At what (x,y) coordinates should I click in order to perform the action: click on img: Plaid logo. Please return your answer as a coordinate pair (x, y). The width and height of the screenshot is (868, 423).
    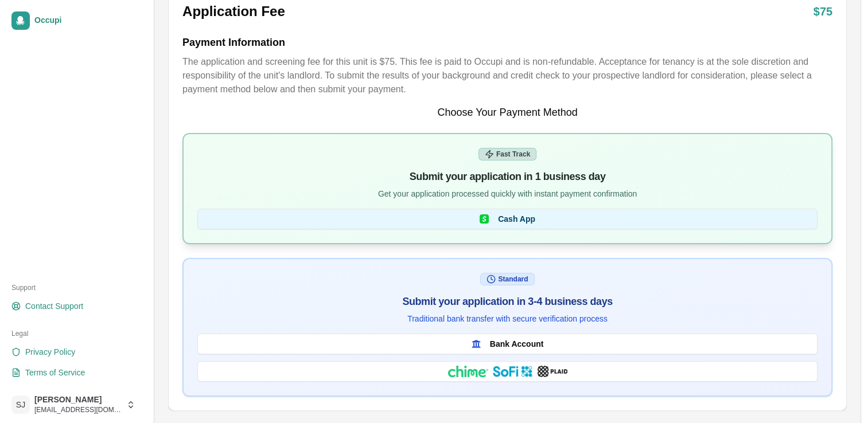
    Looking at the image, I should click on (552, 372).